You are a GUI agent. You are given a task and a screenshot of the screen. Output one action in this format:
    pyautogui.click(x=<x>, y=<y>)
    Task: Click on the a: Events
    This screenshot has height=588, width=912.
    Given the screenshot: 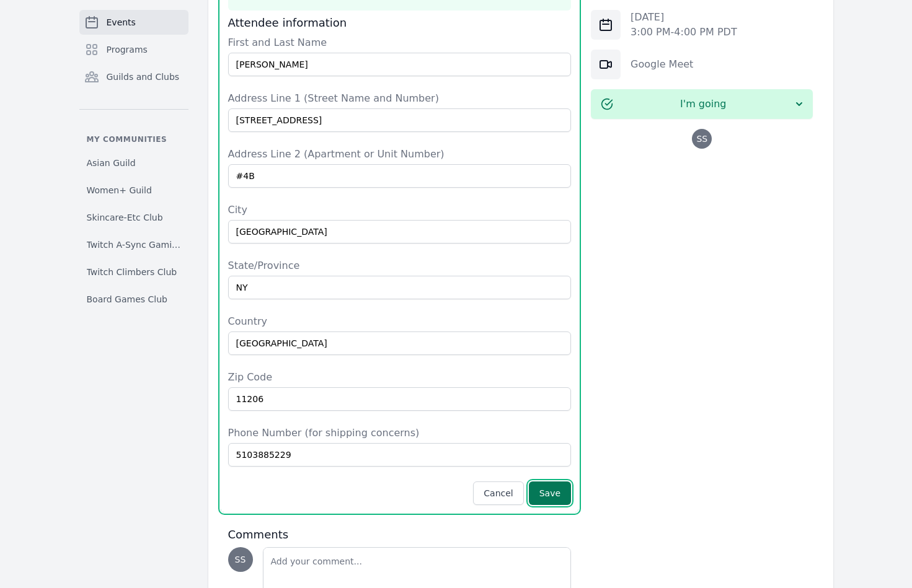 What is the action you would take?
    pyautogui.click(x=134, y=22)
    